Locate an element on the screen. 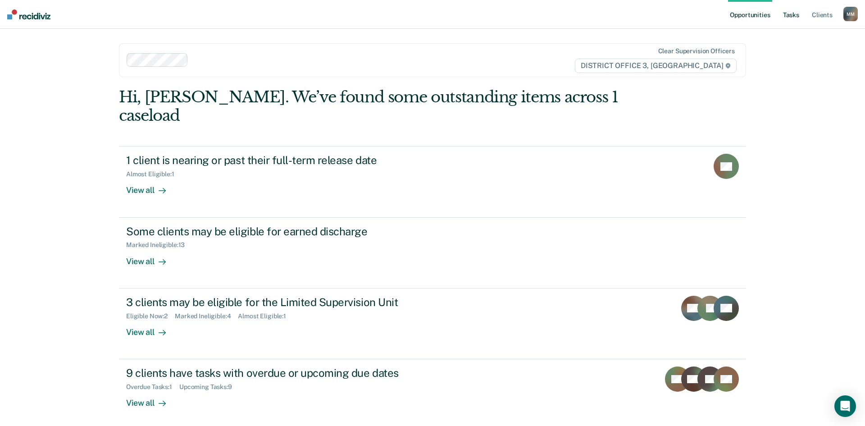 The width and height of the screenshot is (865, 426). div: Overdue Tasks : 1 is located at coordinates (153, 386).